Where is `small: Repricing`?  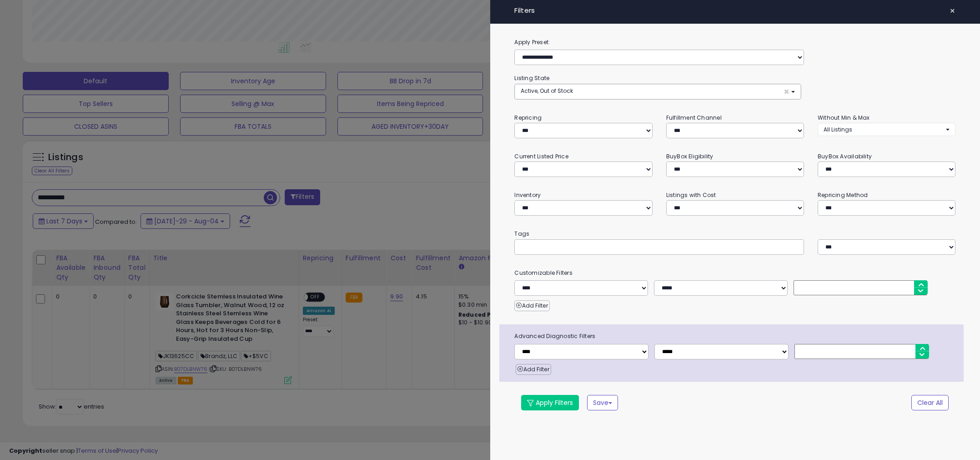 small: Repricing is located at coordinates (529, 117).